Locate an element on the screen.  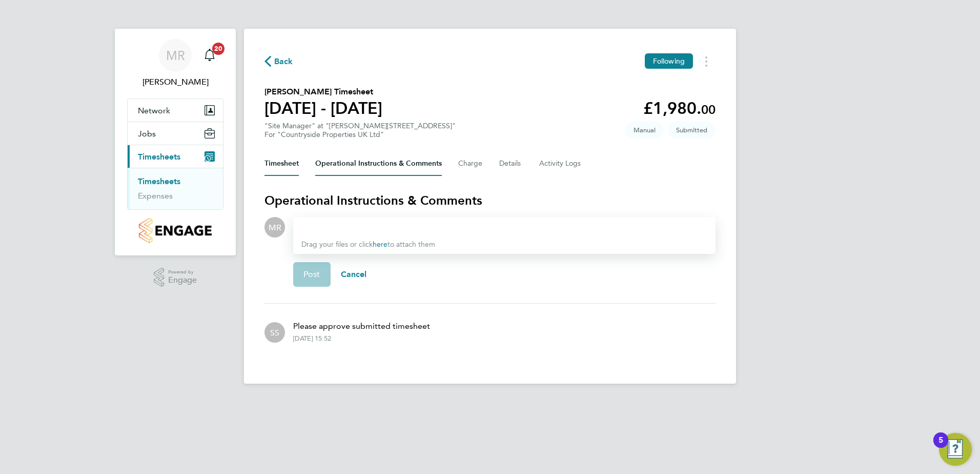
span: Engage is located at coordinates (182, 280).